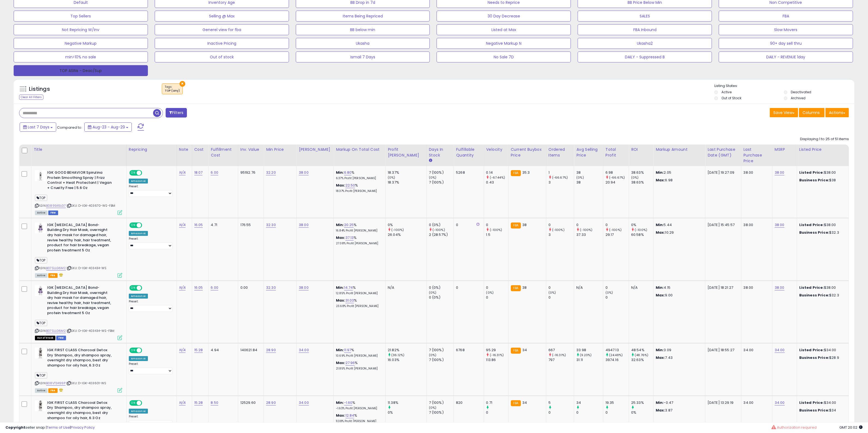 Image resolution: width=868 pixels, height=433 pixels. What do you see at coordinates (784, 149) in the screenshot?
I see `div: MSRP` at bounding box center [784, 149].